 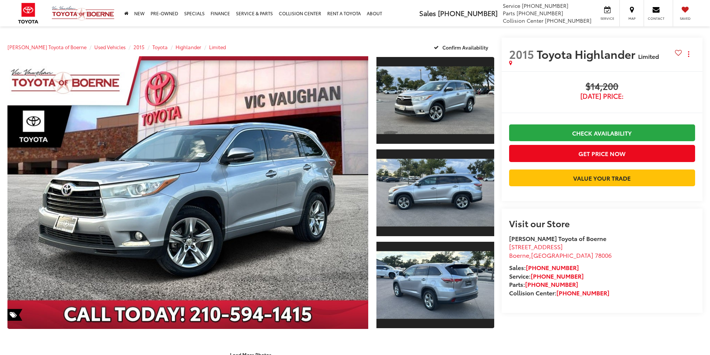 I want to click on h2: Visit our Store, so click(x=602, y=223).